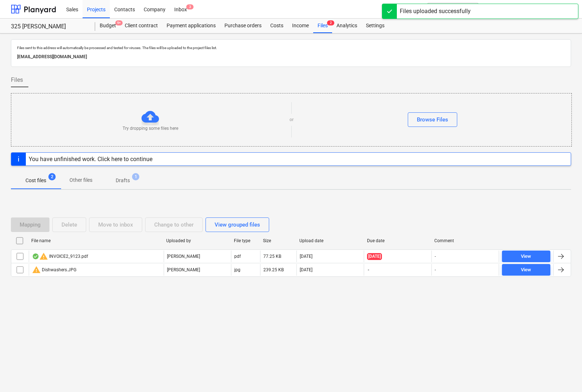  I want to click on div: Payment applications, so click(191, 26).